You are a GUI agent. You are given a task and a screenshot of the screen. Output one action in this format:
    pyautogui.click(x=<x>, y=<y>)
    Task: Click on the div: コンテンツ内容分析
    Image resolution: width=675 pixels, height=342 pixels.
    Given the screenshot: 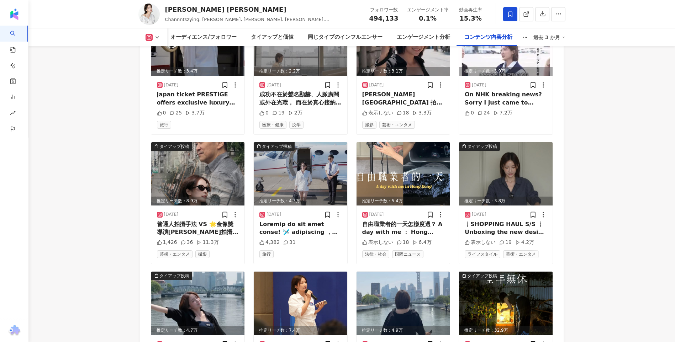 What is the action you would take?
    pyautogui.click(x=488, y=37)
    